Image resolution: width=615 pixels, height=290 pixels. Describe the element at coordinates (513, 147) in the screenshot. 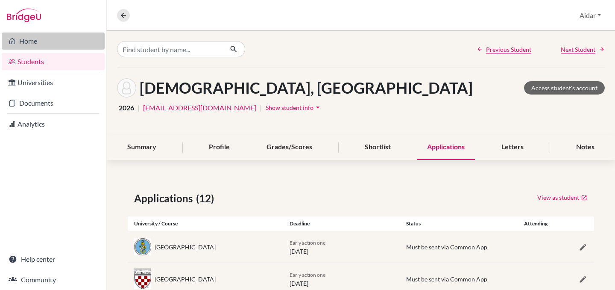

I see `div: Letters` at that location.